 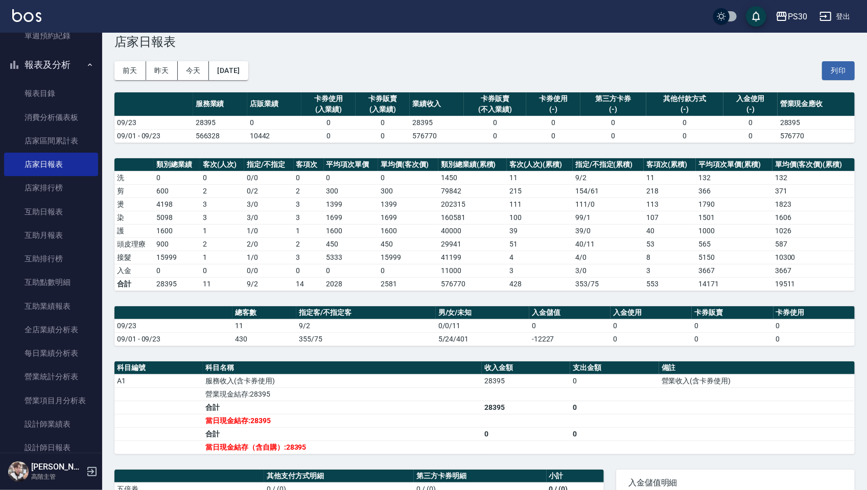 I want to click on td: 566328, so click(x=220, y=136).